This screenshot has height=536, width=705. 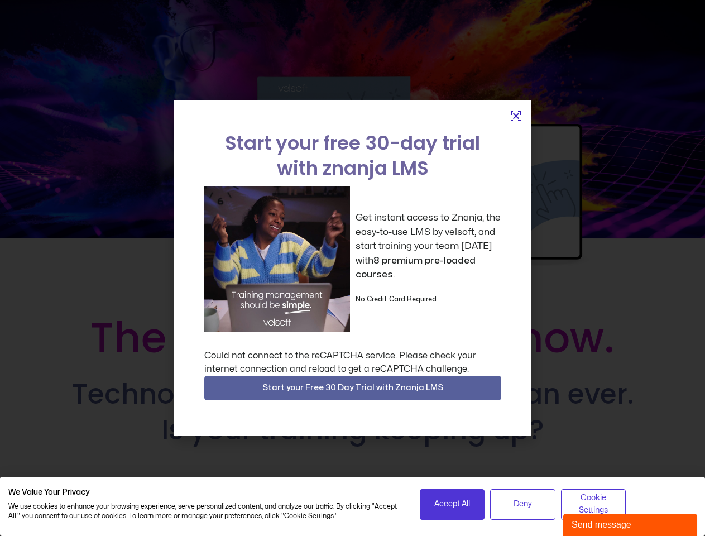 I want to click on span: Accept All, so click(x=452, y=504).